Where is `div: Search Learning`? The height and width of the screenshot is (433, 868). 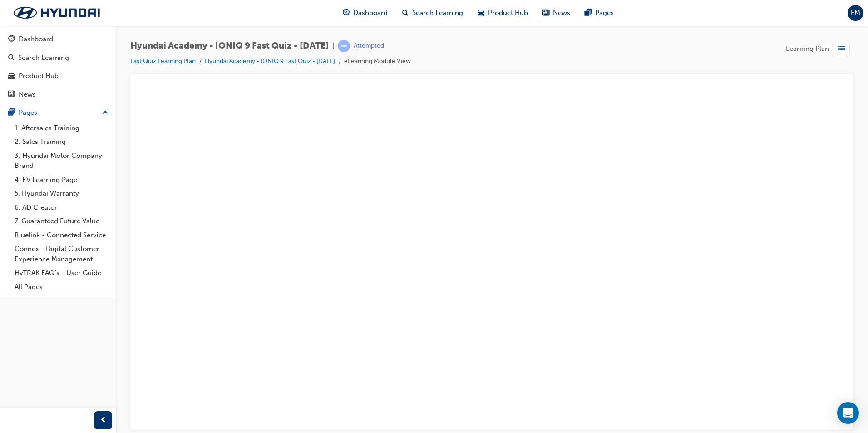 div: Search Learning is located at coordinates (44, 58).